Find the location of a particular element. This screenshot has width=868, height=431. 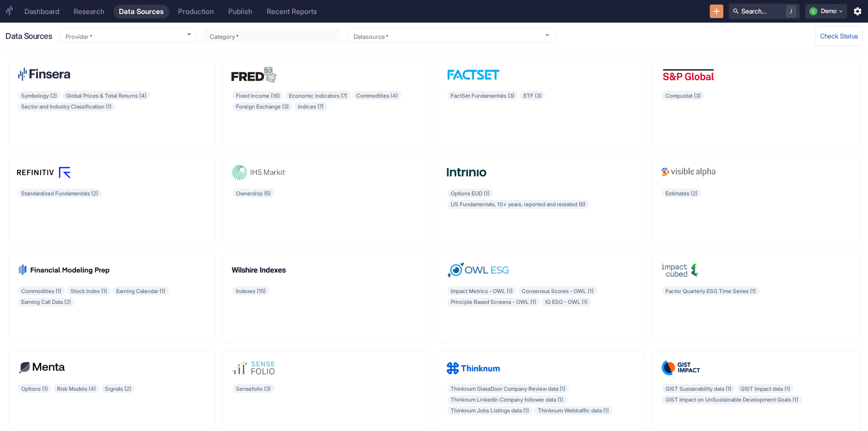

img: finsera.png is located at coordinates (44, 75).